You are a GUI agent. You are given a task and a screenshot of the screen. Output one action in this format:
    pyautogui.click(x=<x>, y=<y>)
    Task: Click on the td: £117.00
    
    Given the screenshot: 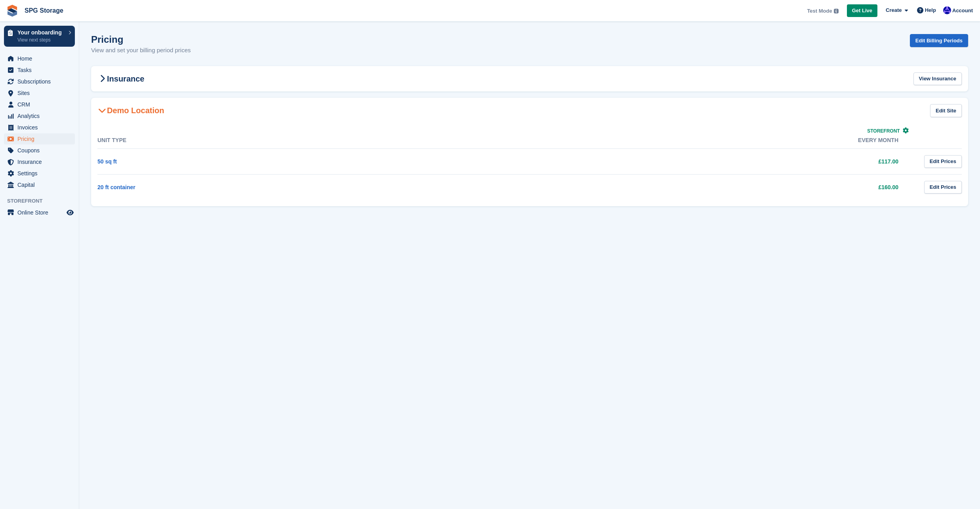 What is the action you would take?
    pyautogui.click(x=709, y=161)
    